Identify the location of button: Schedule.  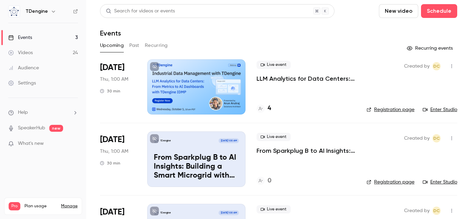
(439, 11).